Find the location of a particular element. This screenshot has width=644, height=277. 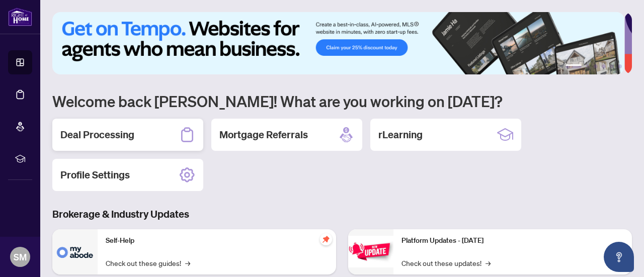

button: 3 is located at coordinates (596, 67).